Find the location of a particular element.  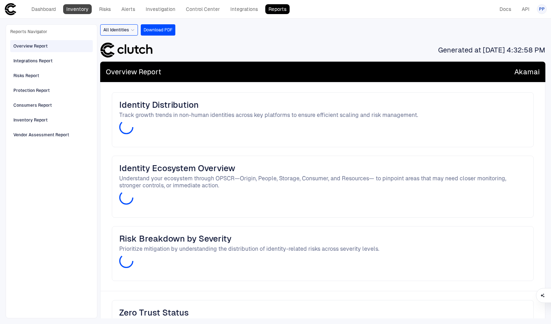

span: Identity Ecosystem Overview is located at coordinates (323, 169).